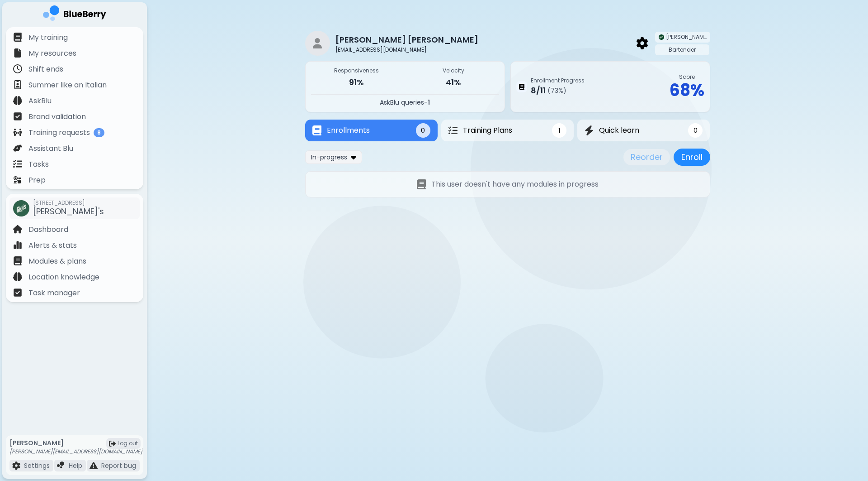 This screenshot has height=481, width=868. Describe the element at coordinates (39, 164) in the screenshot. I see `p: Tasks` at that location.